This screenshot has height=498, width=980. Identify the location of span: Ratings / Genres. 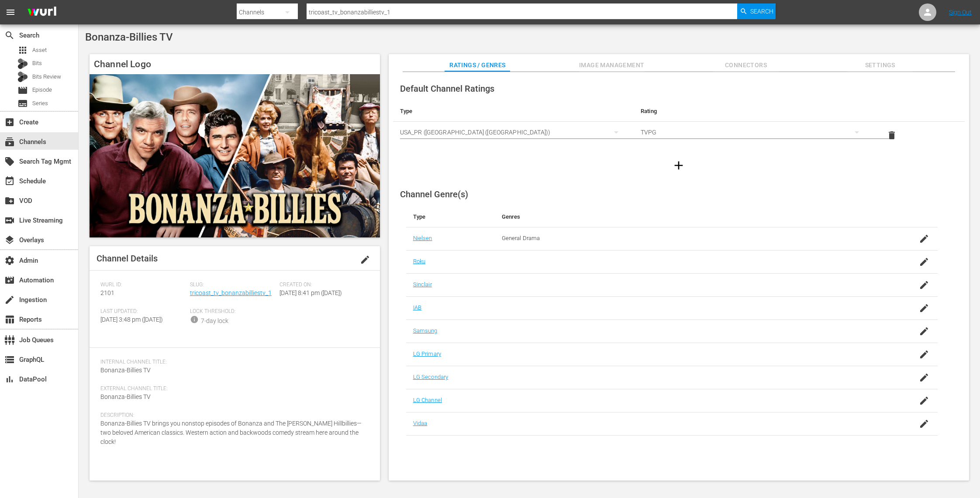
(477, 65).